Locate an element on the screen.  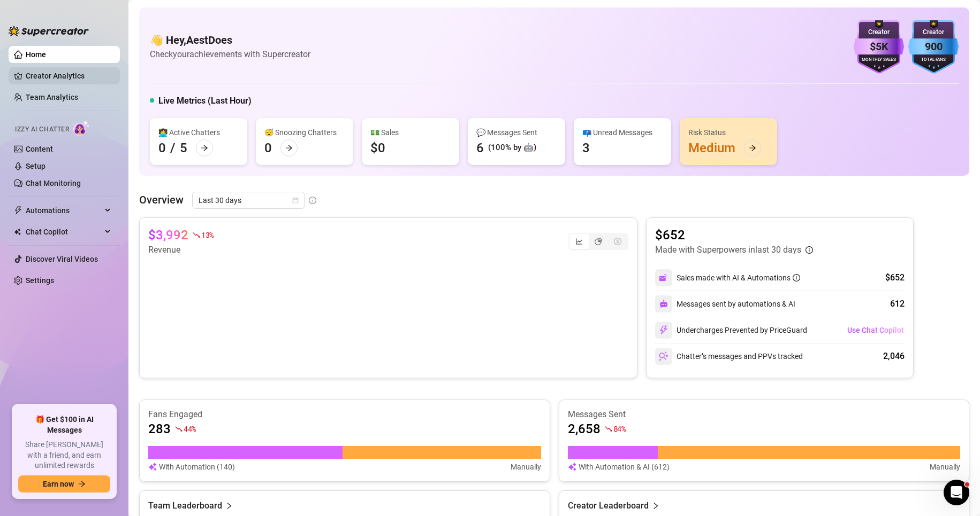
article: Overview is located at coordinates (162, 200).